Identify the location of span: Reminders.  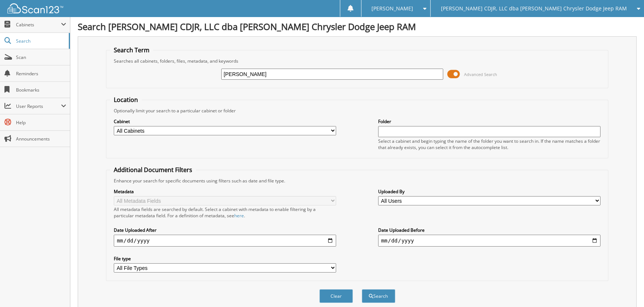
(41, 73).